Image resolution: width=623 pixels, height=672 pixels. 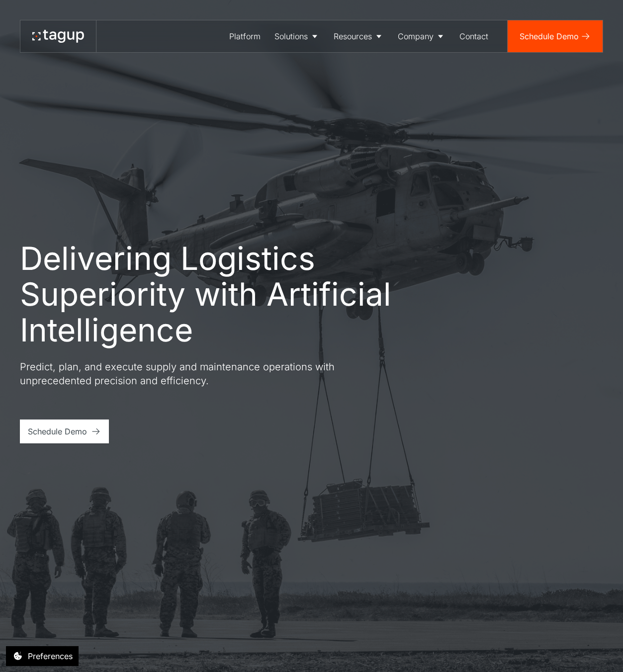 I want to click on h1: Delivering Logistics Superiority with Artificial Intelligence, so click(x=229, y=294).